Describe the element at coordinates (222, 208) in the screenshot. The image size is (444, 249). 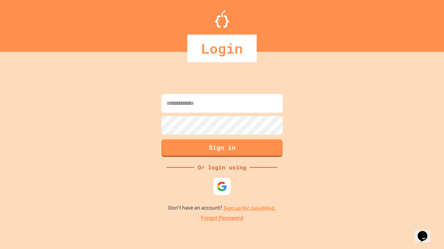
I see `p: Don't have an account?` at that location.